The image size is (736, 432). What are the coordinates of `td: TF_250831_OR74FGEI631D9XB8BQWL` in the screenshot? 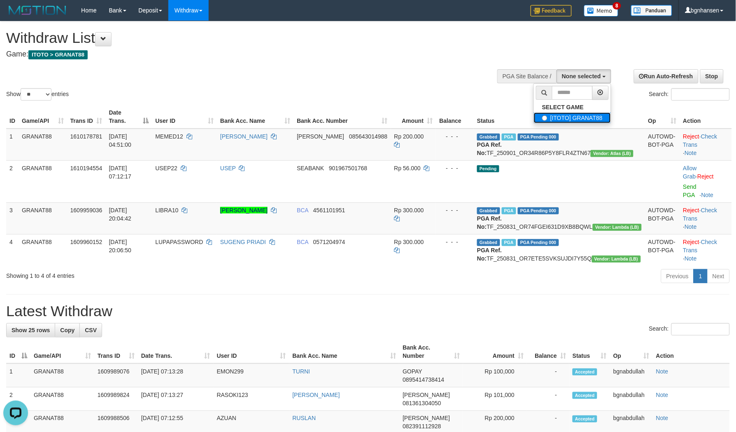 It's located at (560, 218).